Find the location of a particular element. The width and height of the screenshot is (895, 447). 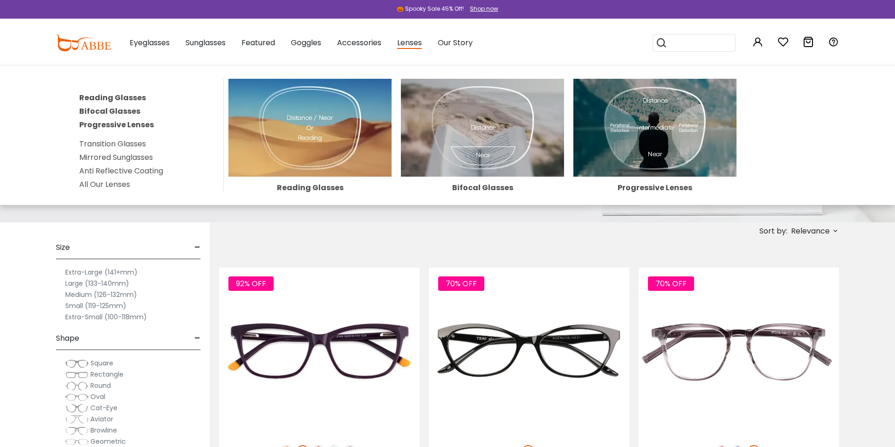

span: Eyeglasses is located at coordinates (150, 42).